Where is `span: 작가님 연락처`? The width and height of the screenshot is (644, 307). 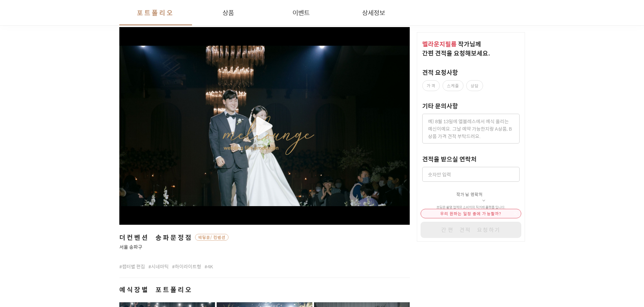 span: 작가님 연락처 is located at coordinates (469, 194).